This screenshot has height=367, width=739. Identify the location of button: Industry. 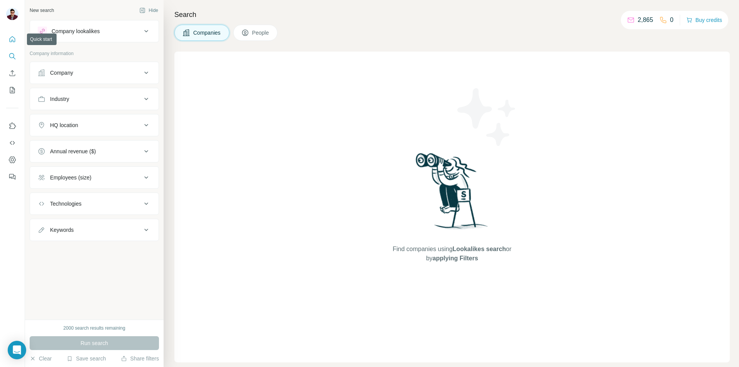
(94, 99).